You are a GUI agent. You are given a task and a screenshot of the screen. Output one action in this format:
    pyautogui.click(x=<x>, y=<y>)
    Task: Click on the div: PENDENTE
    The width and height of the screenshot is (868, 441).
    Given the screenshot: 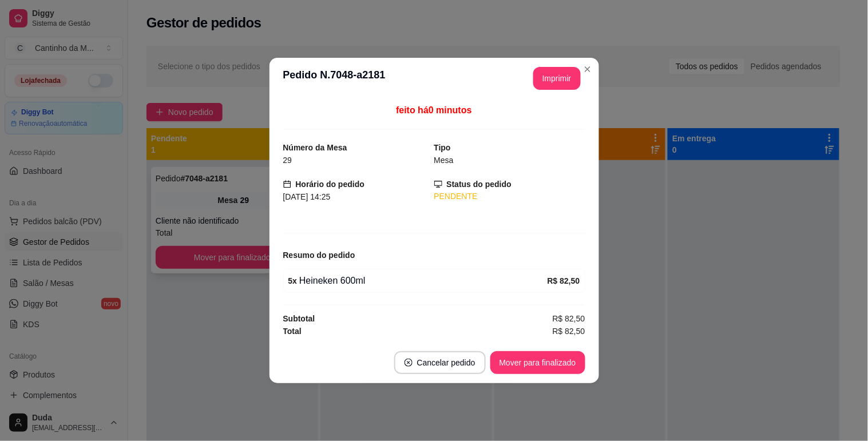 What is the action you would take?
    pyautogui.click(x=510, y=197)
    